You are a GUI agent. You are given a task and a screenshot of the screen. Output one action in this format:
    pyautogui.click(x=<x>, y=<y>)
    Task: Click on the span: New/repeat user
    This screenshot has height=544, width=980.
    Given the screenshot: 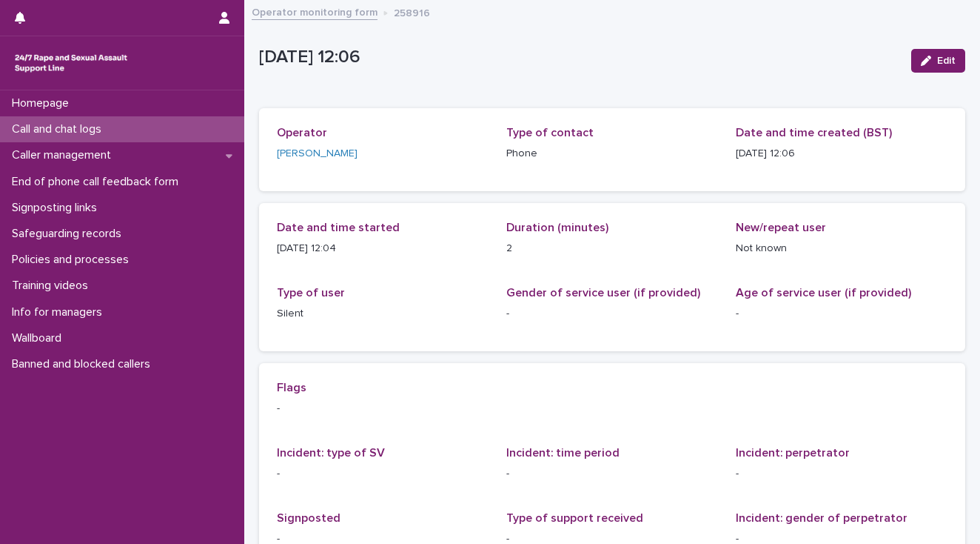 What is the action you would take?
    pyautogui.click(x=782, y=228)
    